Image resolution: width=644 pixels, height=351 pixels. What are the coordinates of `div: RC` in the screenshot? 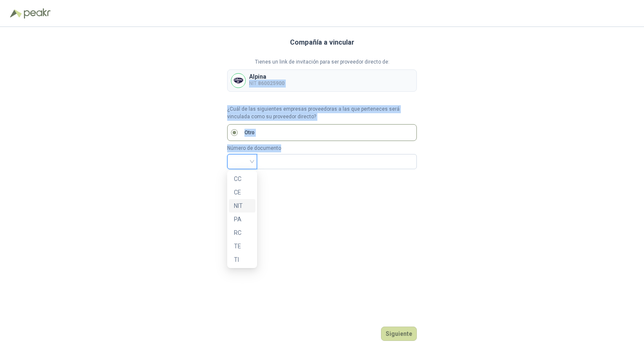 It's located at (242, 233).